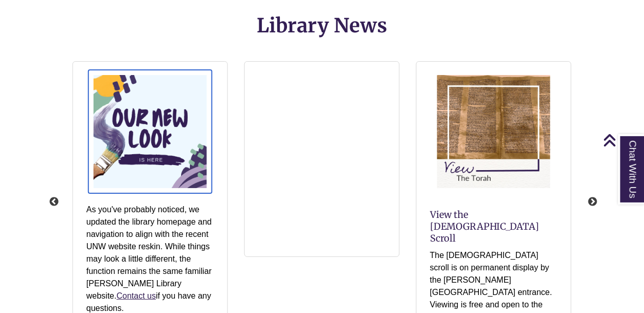  What do you see at coordinates (593, 202) in the screenshot?
I see `button: Next` at bounding box center [593, 202].